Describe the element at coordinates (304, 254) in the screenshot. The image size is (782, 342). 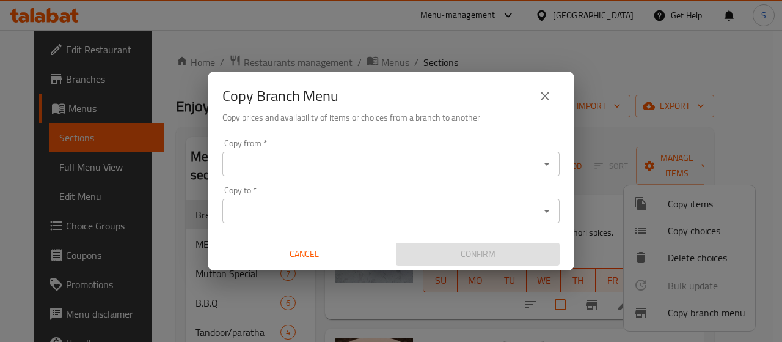
I see `span: Cancel` at that location.